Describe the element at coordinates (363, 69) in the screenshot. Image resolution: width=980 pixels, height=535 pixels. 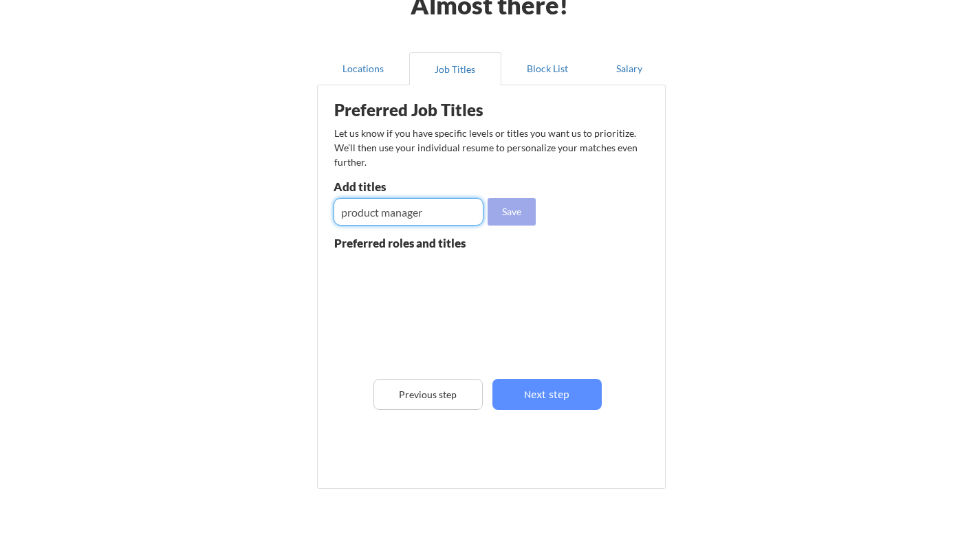
I see `button: Locations` at that location.